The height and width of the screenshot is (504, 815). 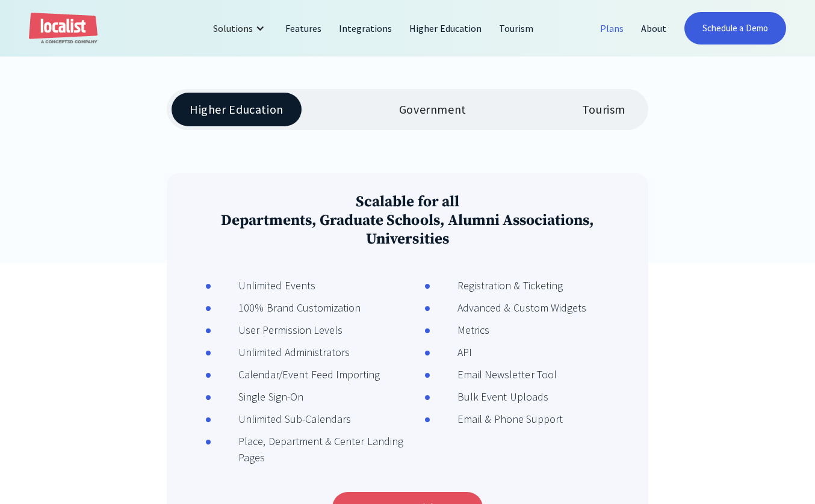 What do you see at coordinates (257, 396) in the screenshot?
I see `div: Single Sign-On` at bounding box center [257, 396].